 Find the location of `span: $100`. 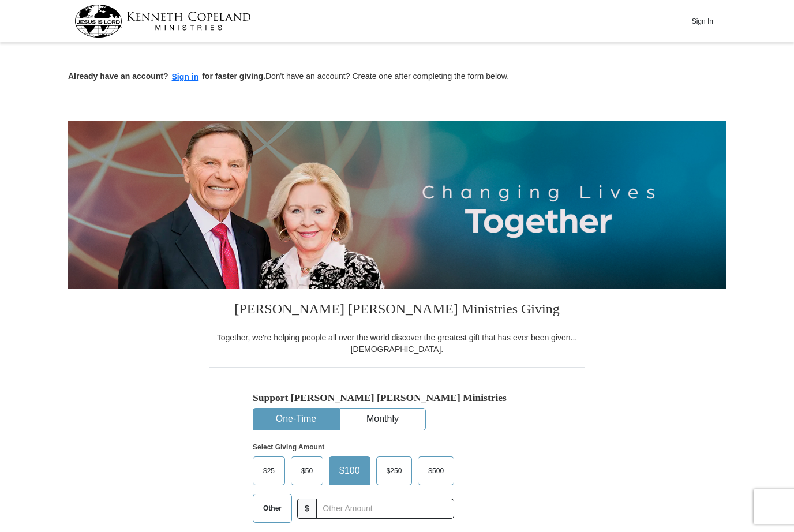

span: $100 is located at coordinates (349, 472).